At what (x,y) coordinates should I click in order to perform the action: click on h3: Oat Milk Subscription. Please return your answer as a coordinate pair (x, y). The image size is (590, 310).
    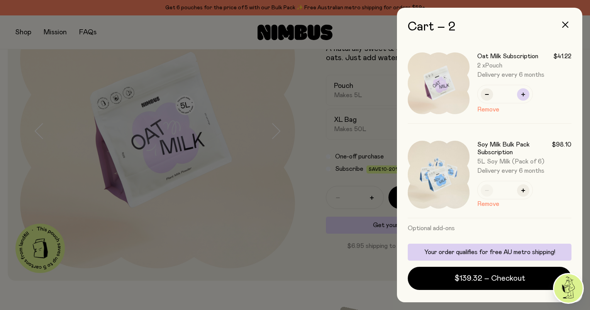
    Looking at the image, I should click on (508, 56).